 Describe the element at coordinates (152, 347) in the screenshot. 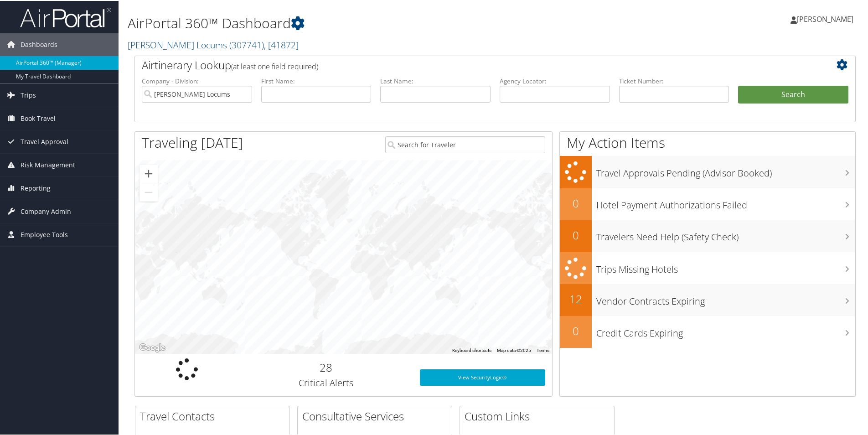

I see `img: Google` at that location.